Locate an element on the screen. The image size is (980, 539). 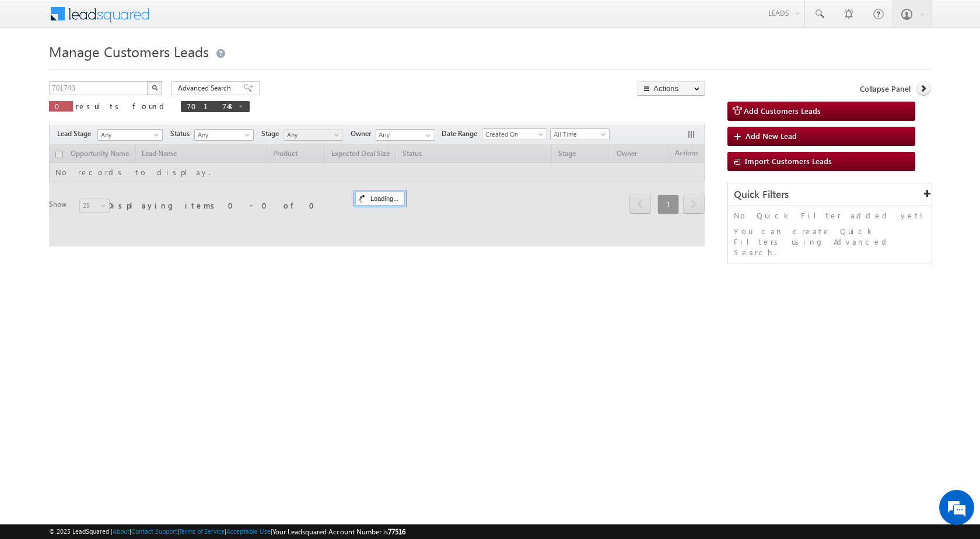
div: Loading... is located at coordinates (379, 198).